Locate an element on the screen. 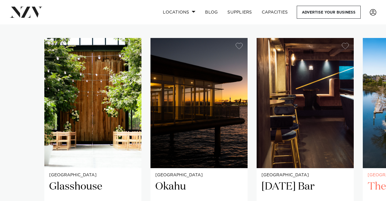 This screenshot has width=386, height=201. a: SUPPLIERS is located at coordinates (239, 12).